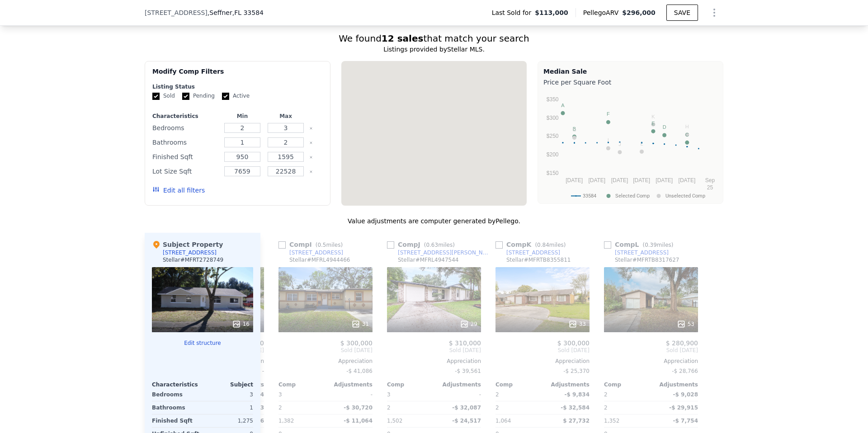  I want to click on div: Bedrooms, so click(176, 395).